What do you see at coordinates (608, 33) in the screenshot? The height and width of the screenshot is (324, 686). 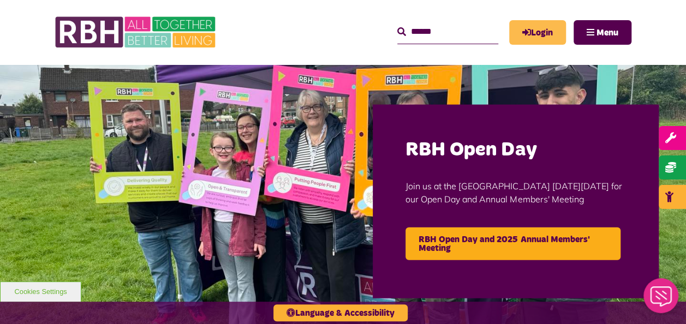 I see `span: Menu` at bounding box center [608, 33].